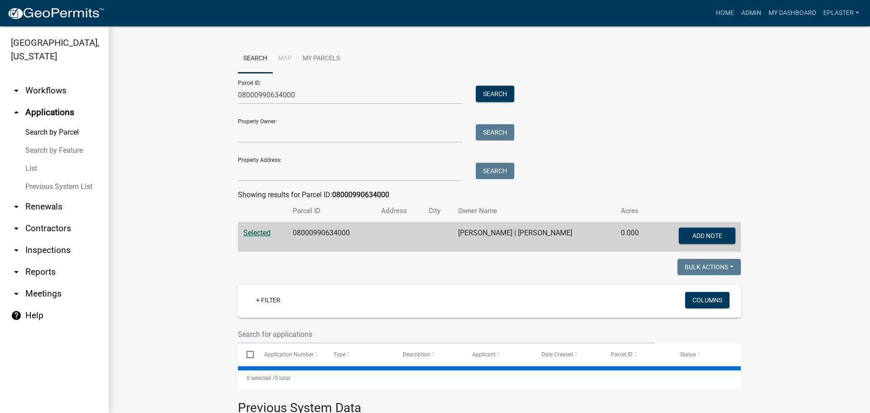 The image size is (870, 413). I want to click on span: Selected, so click(257, 232).